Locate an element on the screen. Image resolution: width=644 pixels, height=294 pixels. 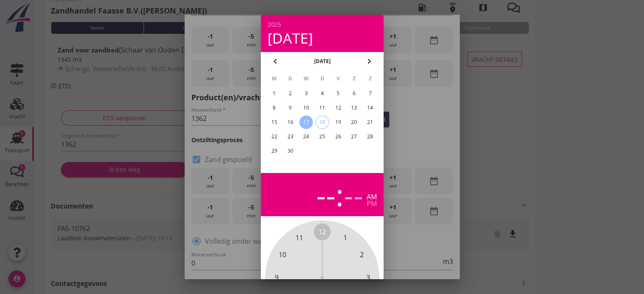
span: 2 is located at coordinates (362, 255).